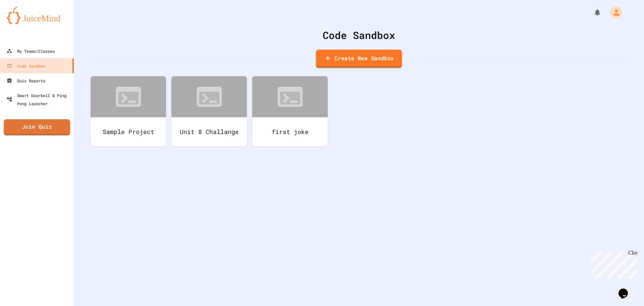 The image size is (644, 306). Describe the element at coordinates (209, 132) in the screenshot. I see `div: Unit 8 Challange` at that location.